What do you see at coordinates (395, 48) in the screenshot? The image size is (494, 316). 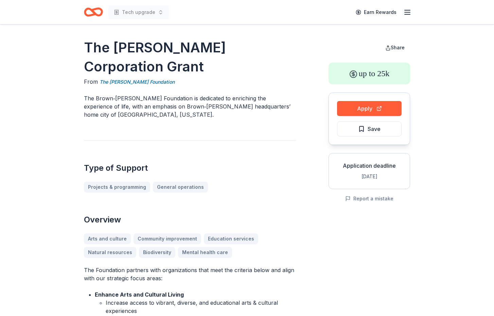 I see `button: Share` at bounding box center [395, 48].